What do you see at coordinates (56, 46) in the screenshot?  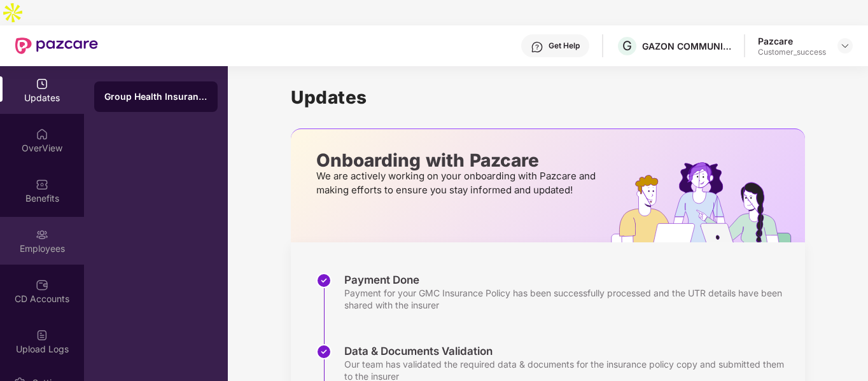 I see `img: New Pazcare Logo` at bounding box center [56, 46].